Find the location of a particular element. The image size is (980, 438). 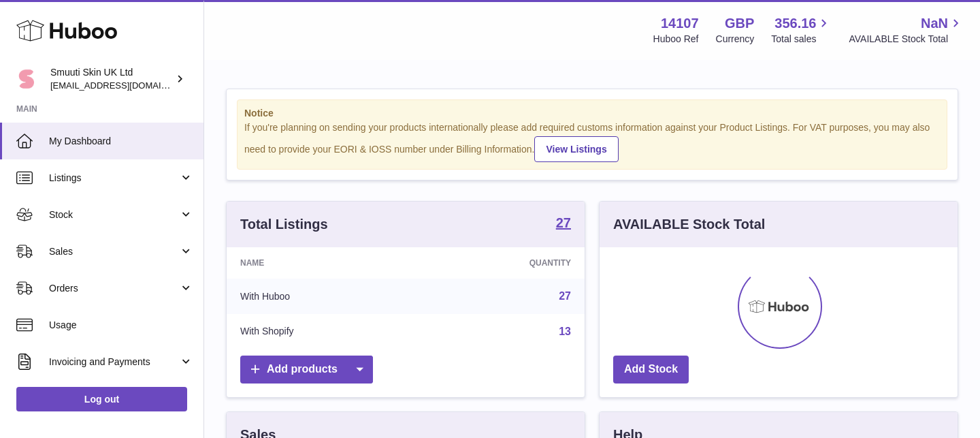

h3: AVAILABLE Stock Total is located at coordinates (688, 224).